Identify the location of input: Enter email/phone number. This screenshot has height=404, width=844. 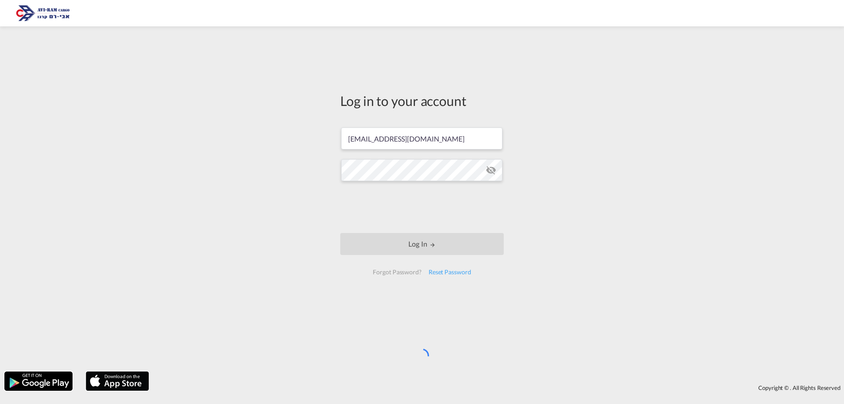
(421, 138).